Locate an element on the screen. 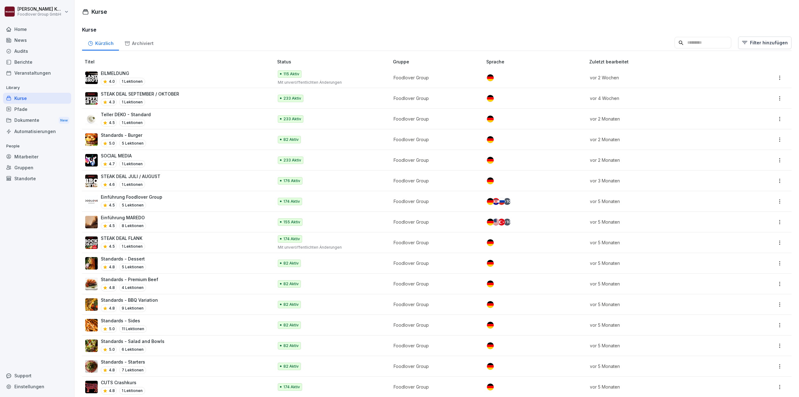 The width and height of the screenshot is (799, 397). p: 4.0 is located at coordinates (112, 81).